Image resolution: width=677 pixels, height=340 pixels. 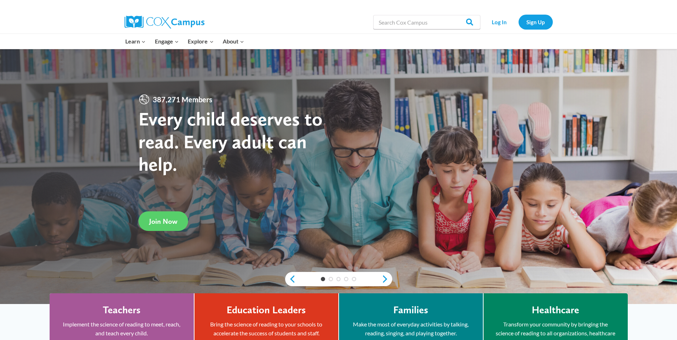 I want to click on span: Join Now, so click(x=163, y=221).